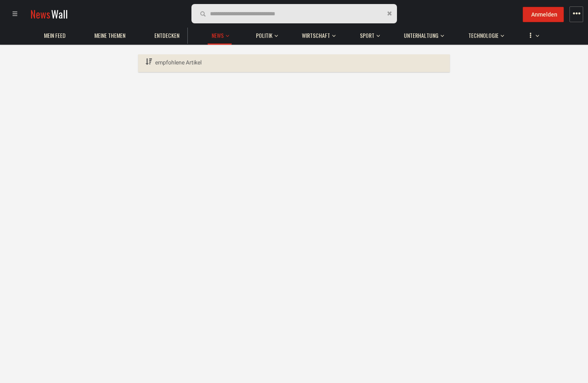 The height and width of the screenshot is (383, 588). What do you see at coordinates (265, 34) in the screenshot?
I see `button: Politik` at bounding box center [265, 34].